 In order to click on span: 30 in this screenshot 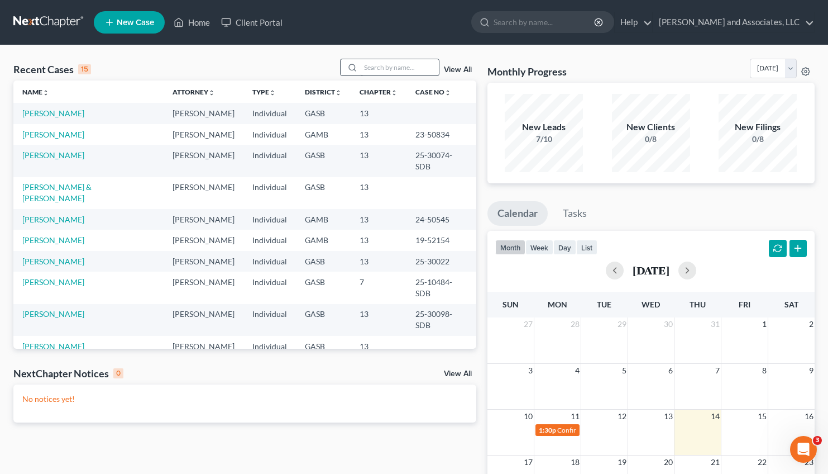, I will do `click(669, 324)`.